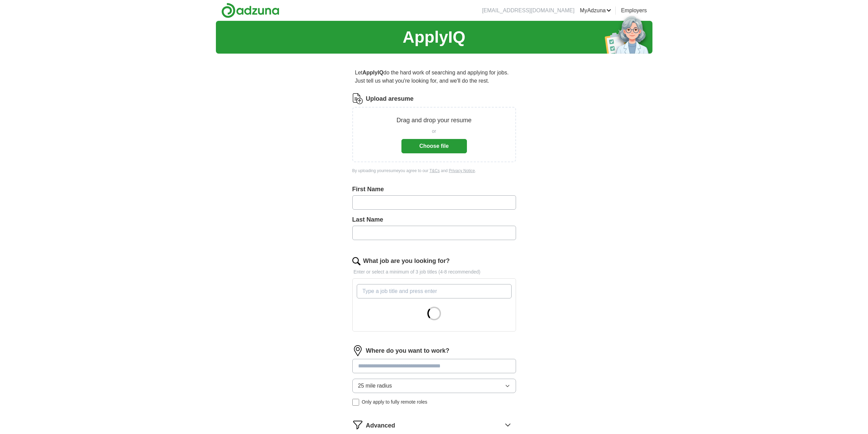  I want to click on strong: ApplyIQ, so click(373, 73).